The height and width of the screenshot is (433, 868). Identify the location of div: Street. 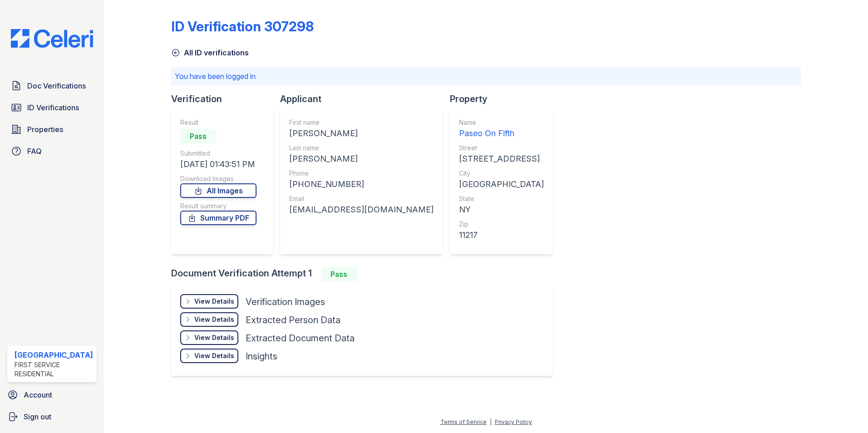
(501, 148).